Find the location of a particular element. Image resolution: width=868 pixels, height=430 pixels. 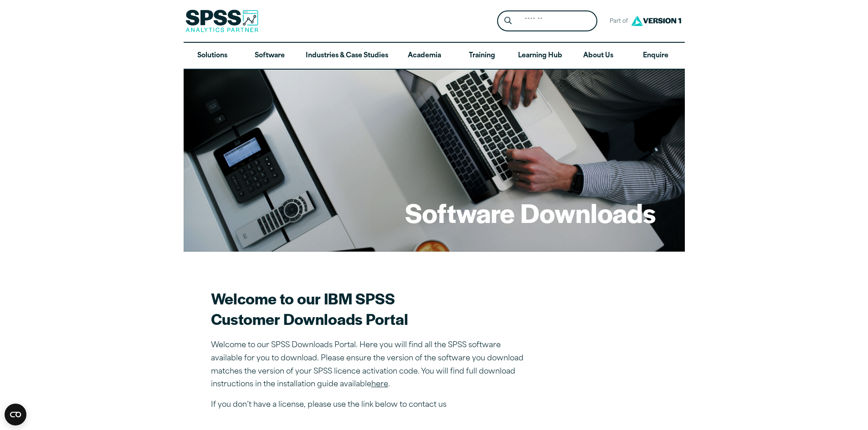

a: Software is located at coordinates (270, 56).